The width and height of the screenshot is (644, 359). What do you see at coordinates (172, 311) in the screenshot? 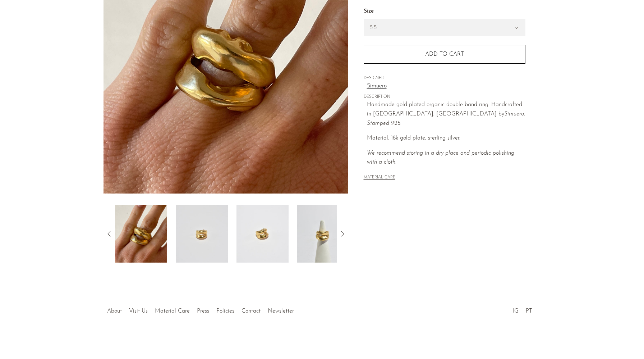
I see `a: Material Care` at bounding box center [172, 311].